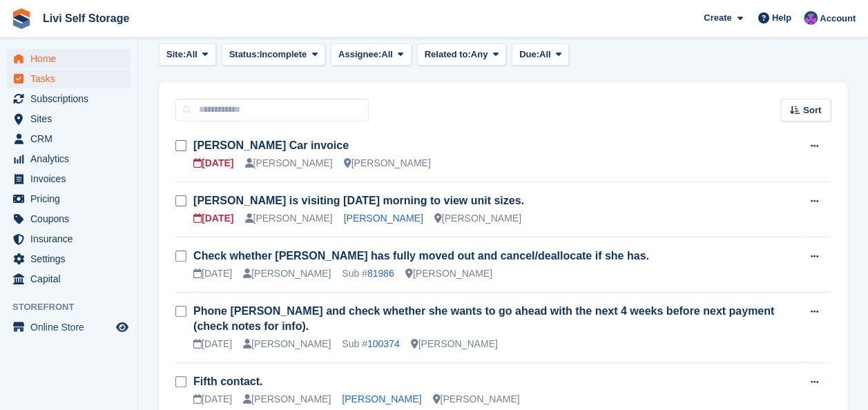 The height and width of the screenshot is (410, 868). What do you see at coordinates (228, 381) in the screenshot?
I see `a: Fifth contact.` at bounding box center [228, 381].